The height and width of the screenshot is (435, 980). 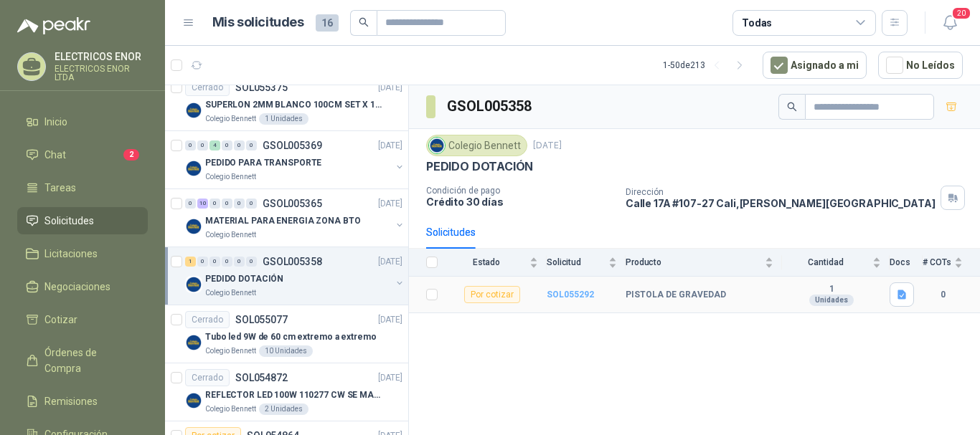 What do you see at coordinates (202, 204) in the screenshot?
I see `div: 10` at bounding box center [202, 204].